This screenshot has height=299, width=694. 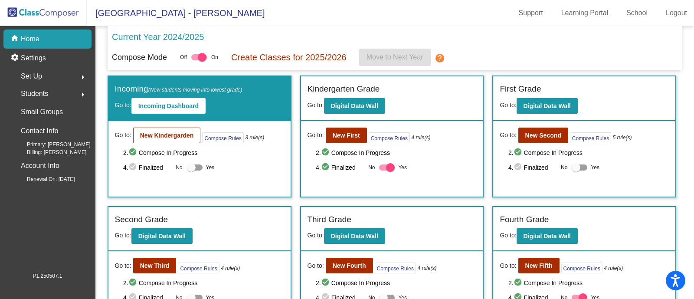 I want to click on a: School, so click(x=637, y=13).